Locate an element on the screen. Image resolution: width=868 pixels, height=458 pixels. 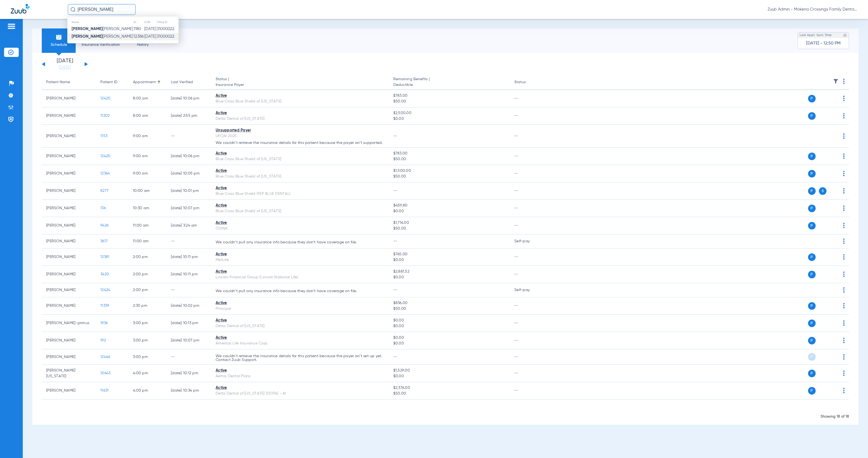
p: We couldn’t pull any insurance info because they don’t have coverage on file. is located at coordinates (300, 291).